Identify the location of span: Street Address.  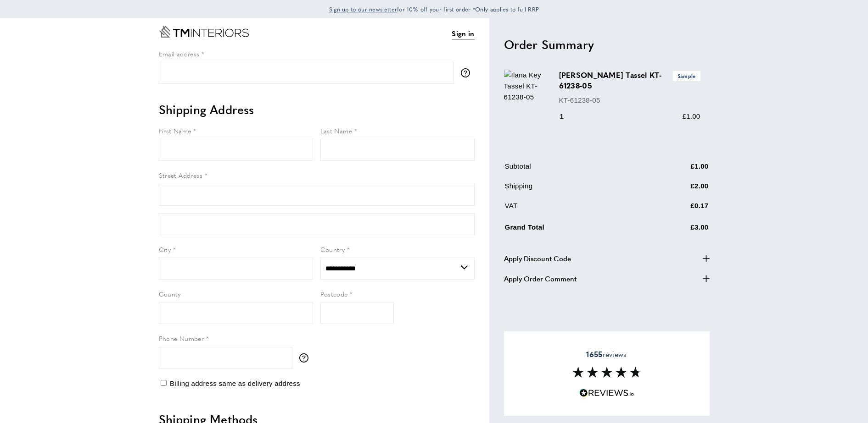
(181, 175).